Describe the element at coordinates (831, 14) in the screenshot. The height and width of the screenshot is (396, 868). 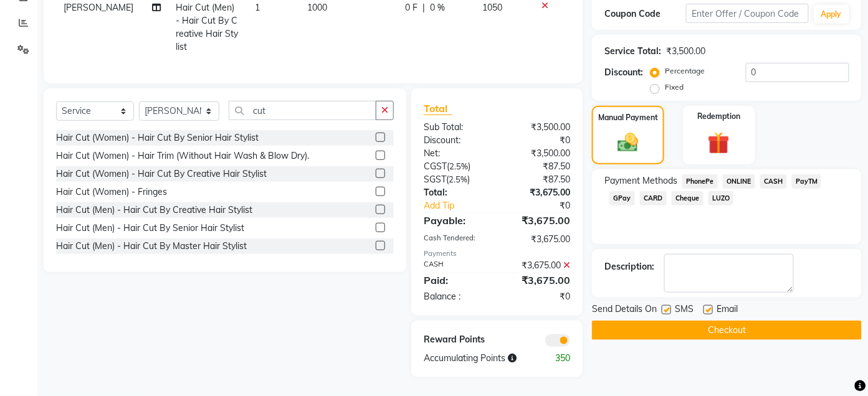
I see `button: Apply` at that location.